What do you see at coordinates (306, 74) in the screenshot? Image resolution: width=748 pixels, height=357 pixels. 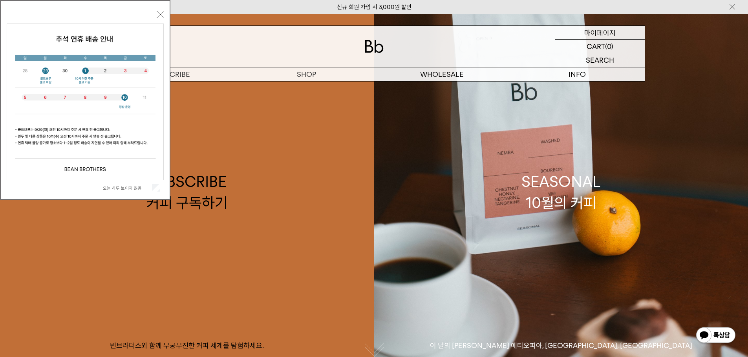 I see `a: SHOP` at bounding box center [306, 74].